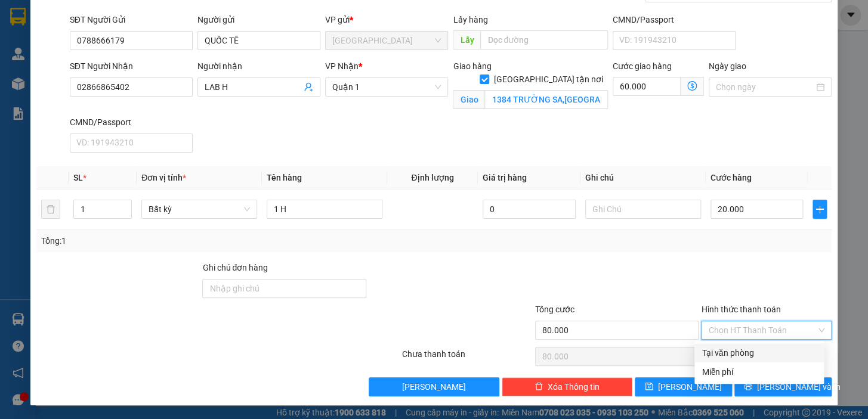  What do you see at coordinates (643, 209) in the screenshot?
I see `input: Ghi Chú` at bounding box center [643, 209].